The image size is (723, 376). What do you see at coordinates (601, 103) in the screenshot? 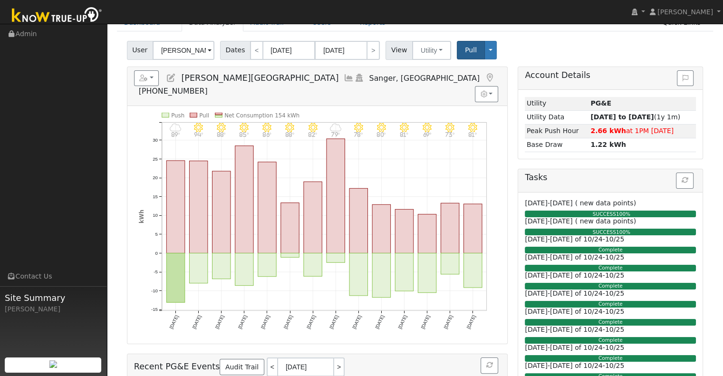
I see `strong: ID: 17375235, authorized: 10/06/25` at bounding box center [601, 103].